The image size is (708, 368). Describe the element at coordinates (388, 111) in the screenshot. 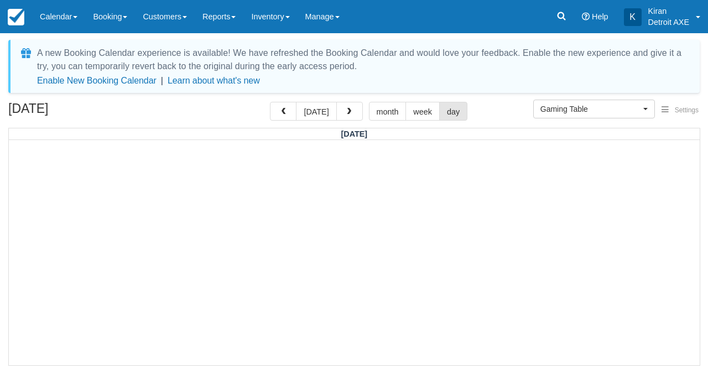

I see `button: month` at that location.